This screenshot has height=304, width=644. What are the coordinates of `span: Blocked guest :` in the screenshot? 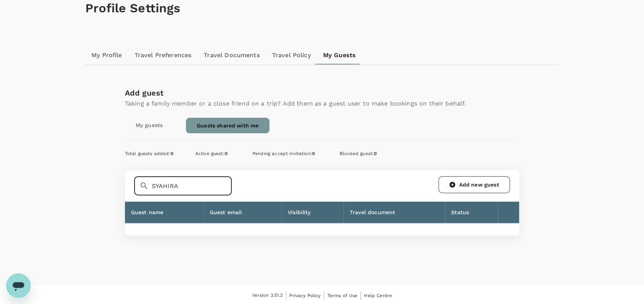 It's located at (358, 153).